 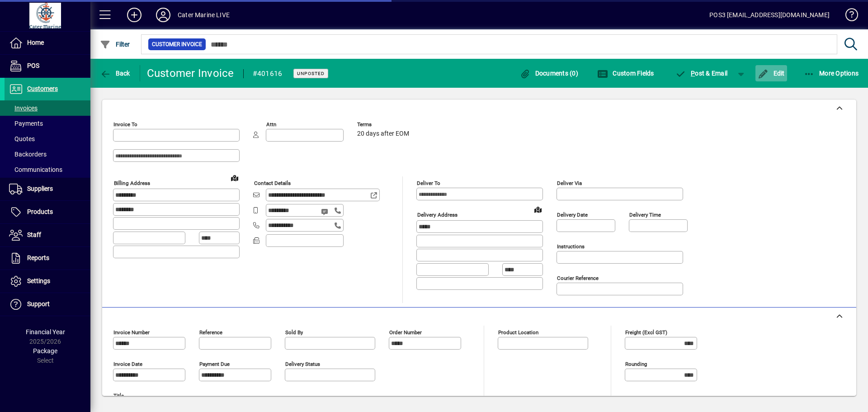 What do you see at coordinates (578, 278) in the screenshot?
I see `mat-label: Courier Reference` at bounding box center [578, 278].